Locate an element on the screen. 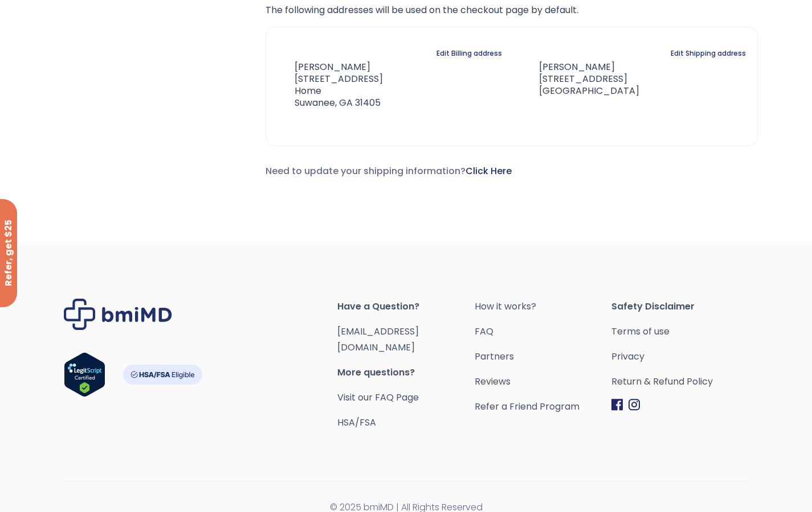 The height and width of the screenshot is (512, 812). a: Terms of use is located at coordinates (680, 332).